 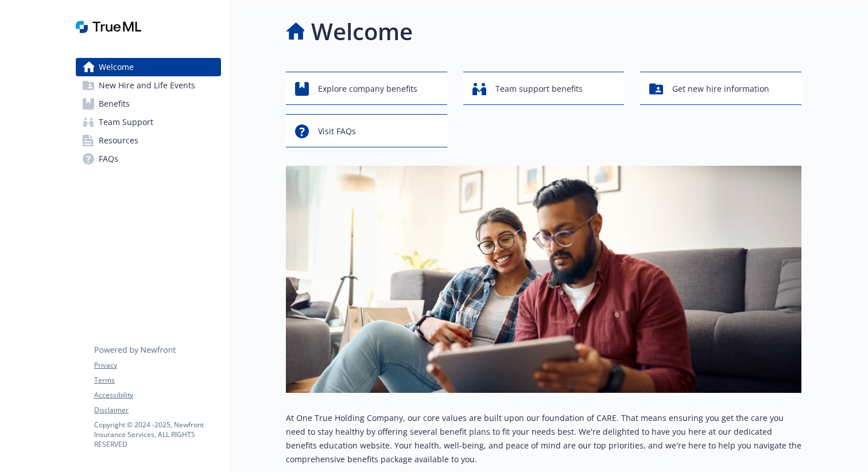 I want to click on a: Benefits, so click(x=148, y=104).